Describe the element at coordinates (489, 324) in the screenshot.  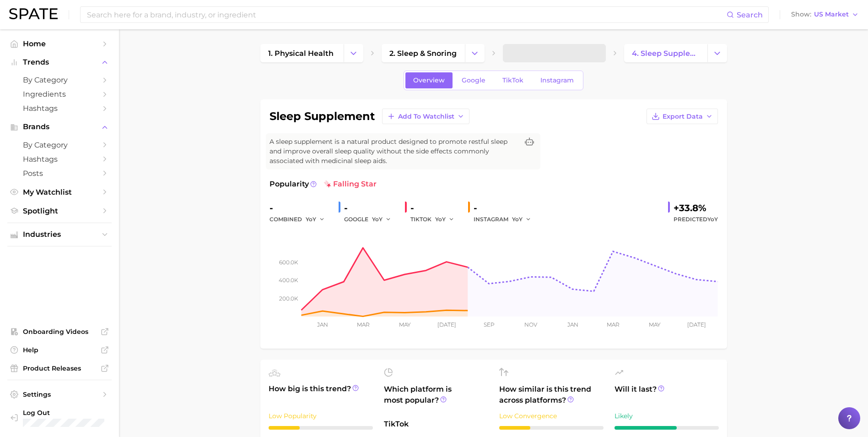
I see `tspan: Sep` at that location.